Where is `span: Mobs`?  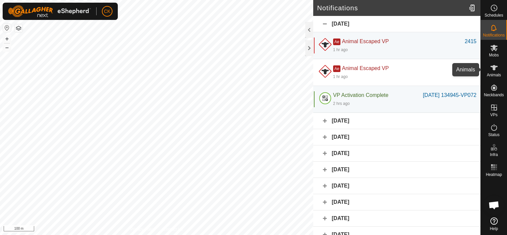
span: Mobs is located at coordinates (494, 55).